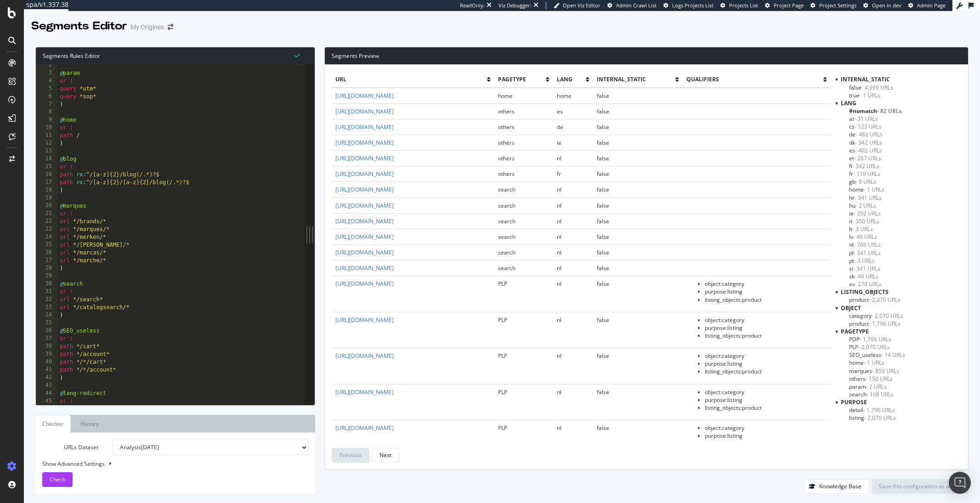  What do you see at coordinates (865, 198) in the screenshot?
I see `span: Click to filter lang on hr` at bounding box center [865, 198].